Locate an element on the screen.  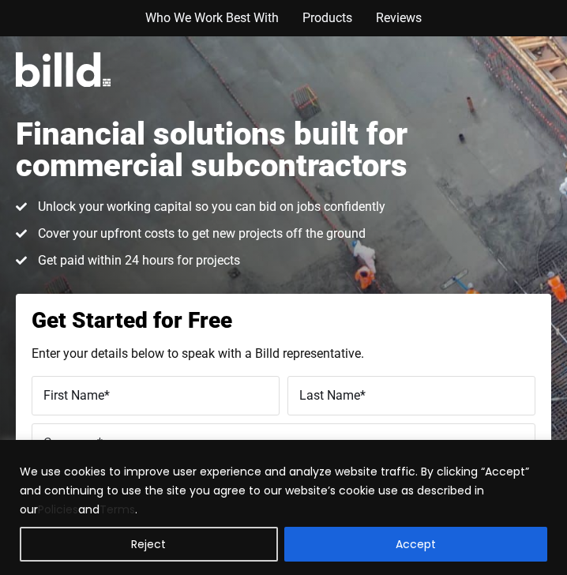
span: Last Name is located at coordinates (329, 395).